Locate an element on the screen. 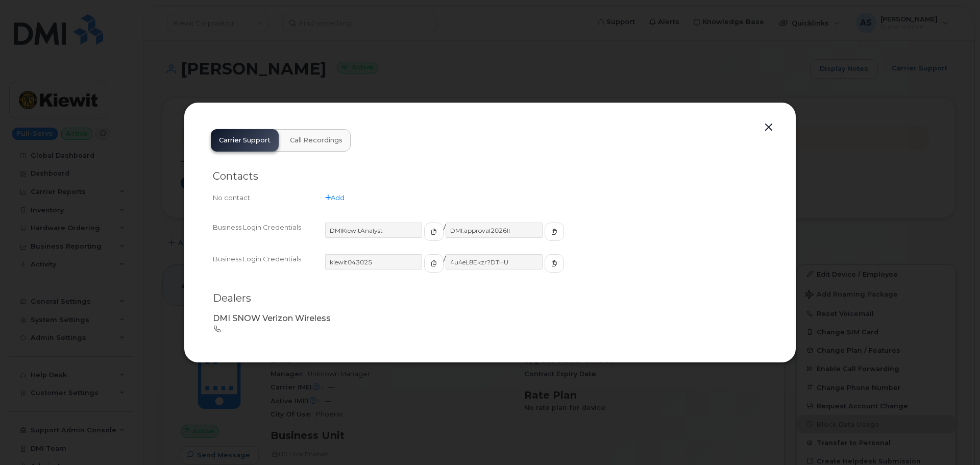 Image resolution: width=980 pixels, height=465 pixels. h2: Dealers is located at coordinates (490, 298).